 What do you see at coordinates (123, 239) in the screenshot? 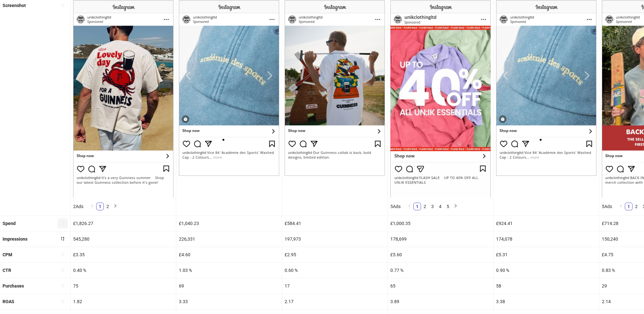
I see `div: 545,280` at bounding box center [123, 239].